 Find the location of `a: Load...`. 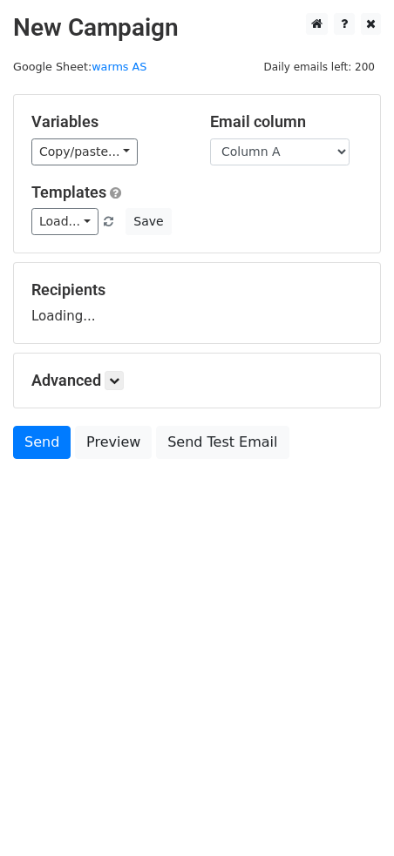

a: Load... is located at coordinates (64, 221).